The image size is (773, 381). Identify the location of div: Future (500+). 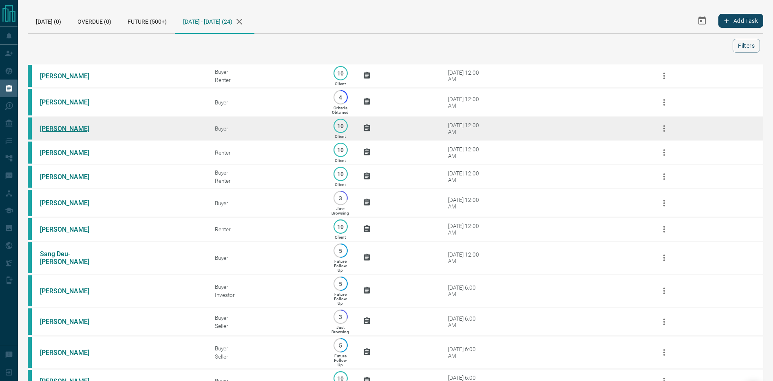
(147, 20).